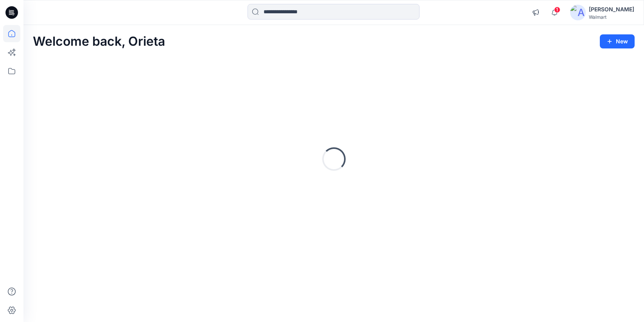 The height and width of the screenshot is (322, 644). What do you see at coordinates (99, 42) in the screenshot?
I see `h2: Welcome back, Orieta` at bounding box center [99, 42].